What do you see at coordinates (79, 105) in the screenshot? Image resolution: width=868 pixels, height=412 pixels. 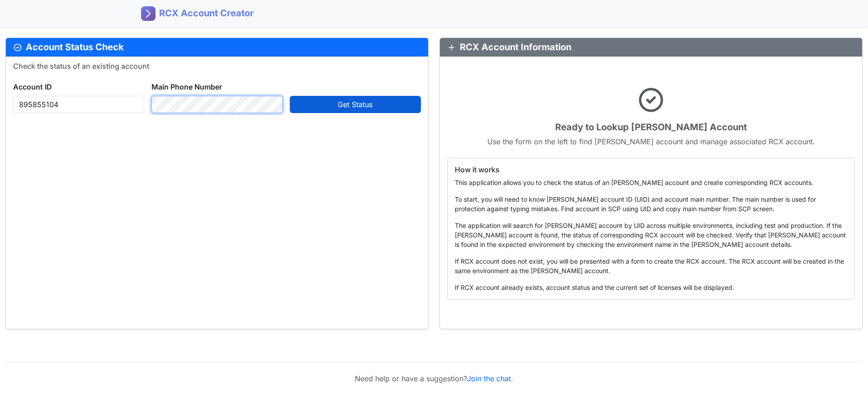 I see `input: Enter account ID` at bounding box center [79, 105].